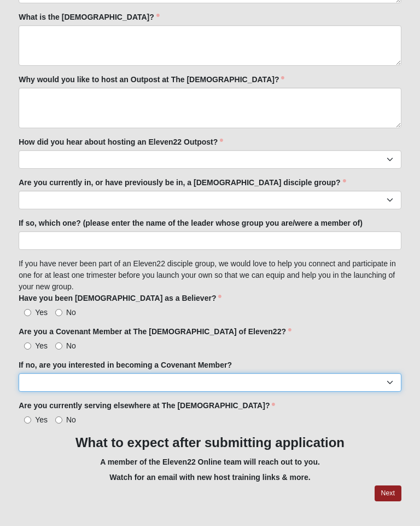 This screenshot has width=420, height=526. I want to click on label: If no, are you interested in becoming a Covenant Member?, so click(125, 365).